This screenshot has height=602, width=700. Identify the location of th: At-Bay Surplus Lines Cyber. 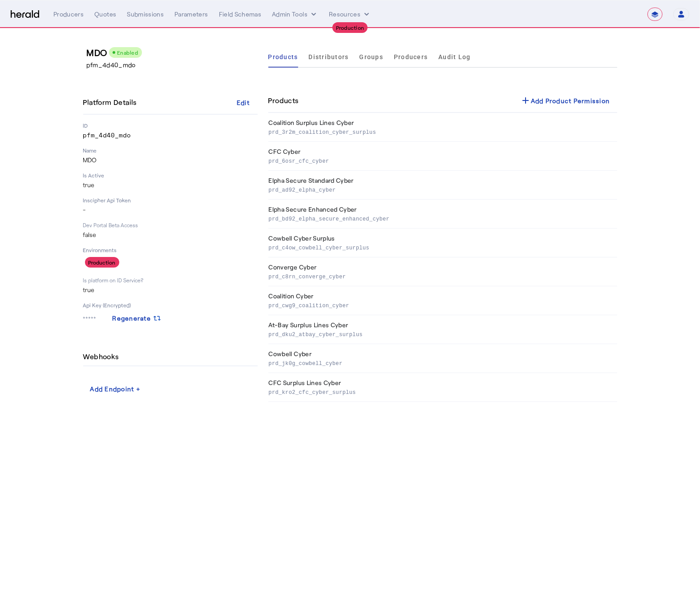
(443, 329).